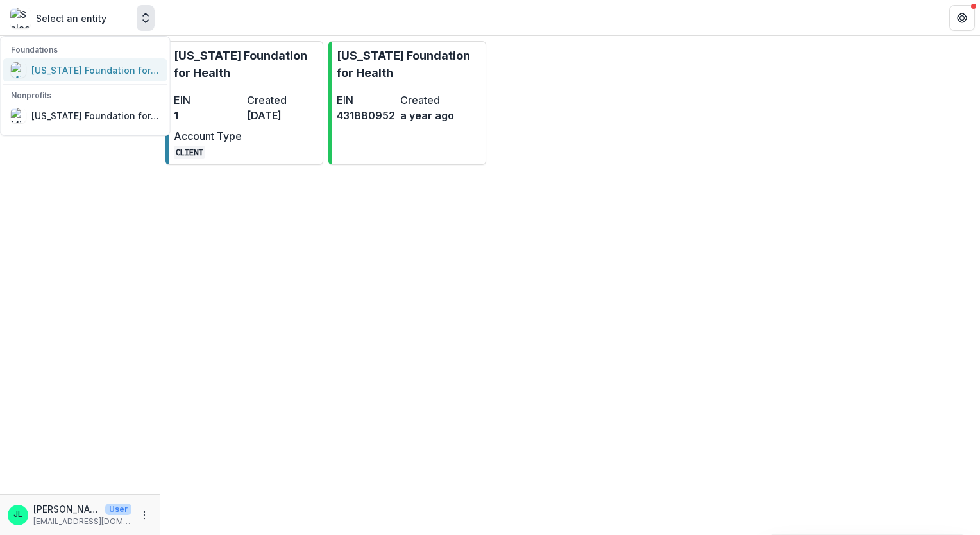  Describe the element at coordinates (962, 18) in the screenshot. I see `button: Get Help` at that location.